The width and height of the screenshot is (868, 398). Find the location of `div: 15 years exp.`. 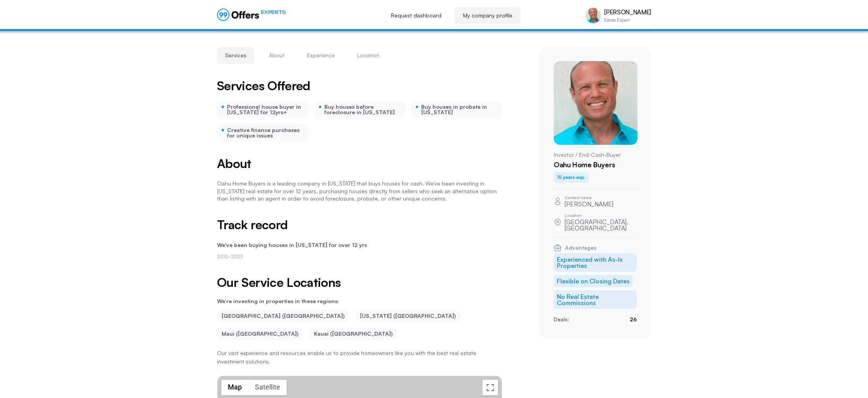

div: 15 years exp. is located at coordinates (571, 177).